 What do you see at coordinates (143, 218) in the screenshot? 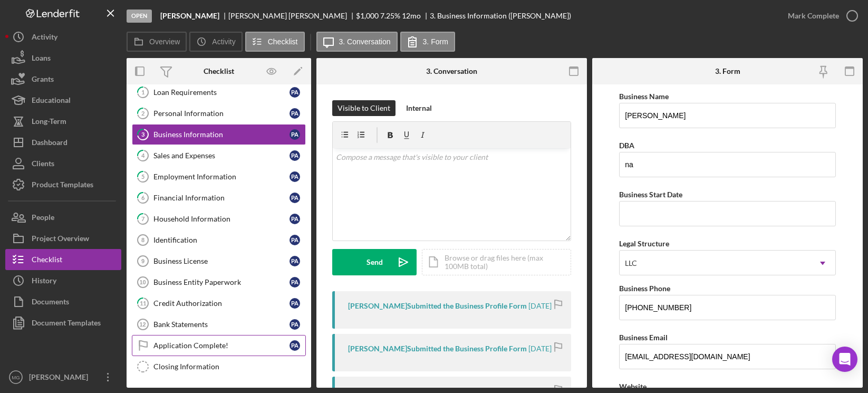
I see `tspan: 7` at bounding box center [143, 218].